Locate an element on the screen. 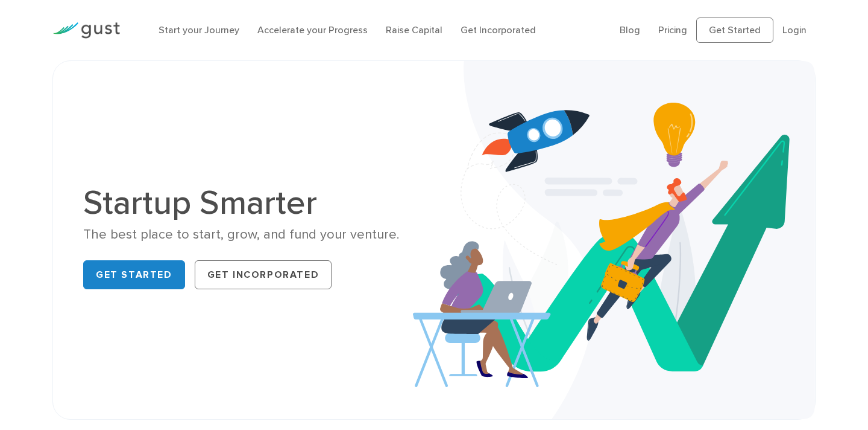  div: The best place to start, grow, and fund your venture. is located at coordinates (254, 234).